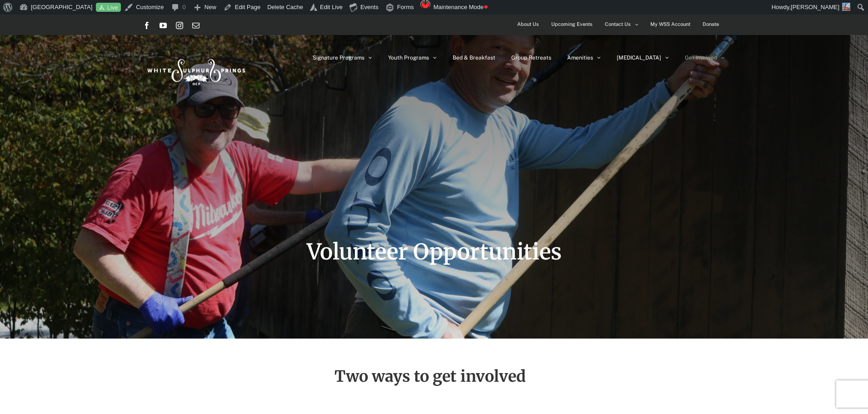  What do you see at coordinates (701, 58) in the screenshot?
I see `span: Get Involved` at bounding box center [701, 58].